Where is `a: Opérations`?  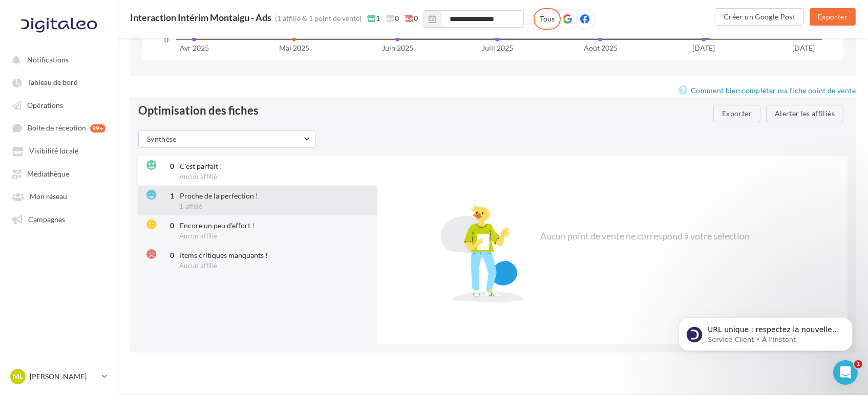 a: Opérations is located at coordinates (59, 105).